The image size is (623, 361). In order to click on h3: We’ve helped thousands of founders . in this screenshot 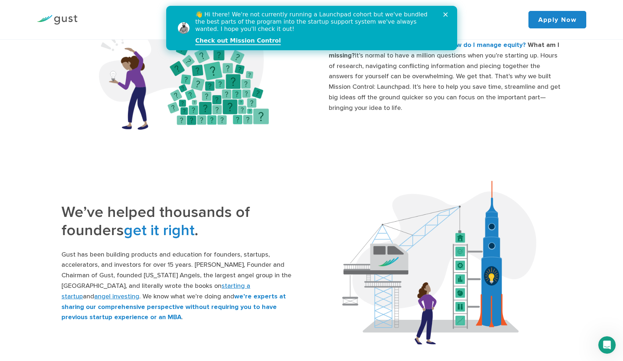, I will do `click(178, 224)`.